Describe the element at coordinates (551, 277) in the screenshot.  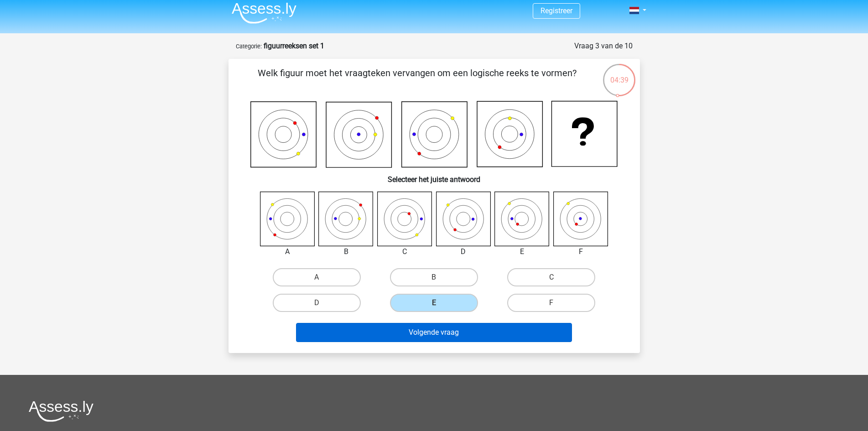
I see `label: C` at that location.